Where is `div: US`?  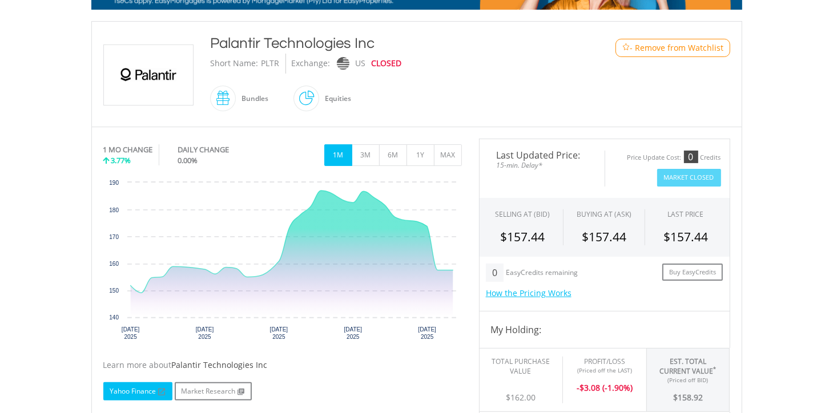 div: US is located at coordinates (361, 63).